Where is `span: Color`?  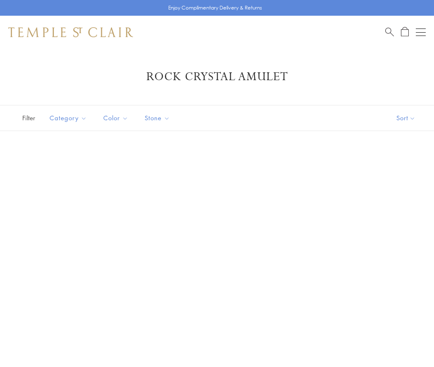 span: Color is located at coordinates (116, 118).